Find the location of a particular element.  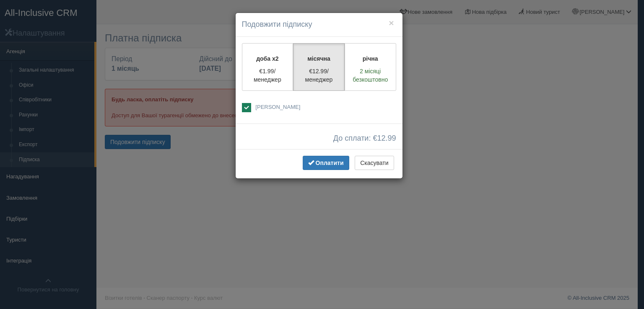

h4: Подовжити підписку is located at coordinates (319, 25).